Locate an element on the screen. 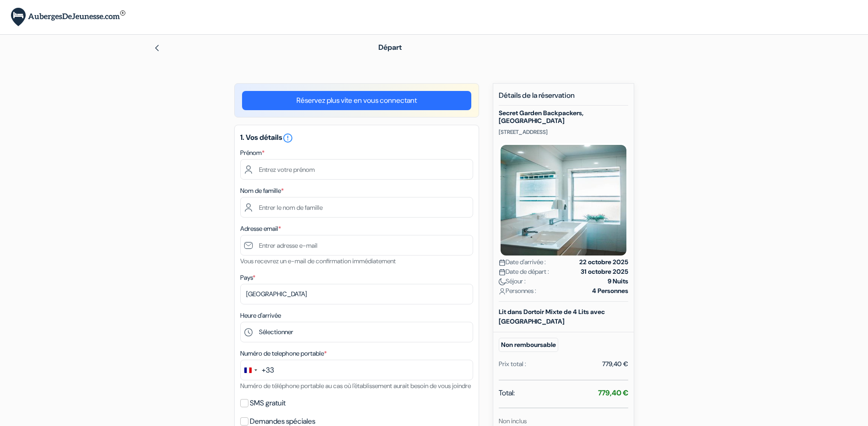  label: Nom de famille is located at coordinates (262, 190).